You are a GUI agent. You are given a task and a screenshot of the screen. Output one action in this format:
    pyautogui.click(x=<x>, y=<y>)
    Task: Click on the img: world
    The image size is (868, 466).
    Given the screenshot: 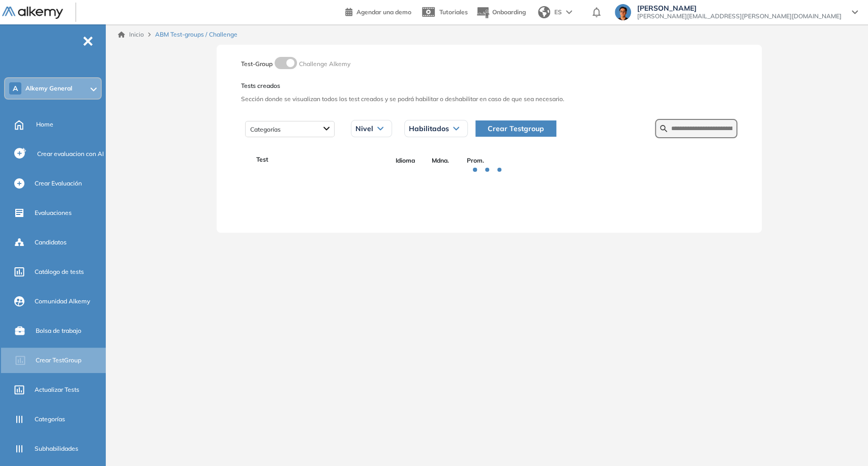 What is the action you would take?
    pyautogui.click(x=545, y=12)
    